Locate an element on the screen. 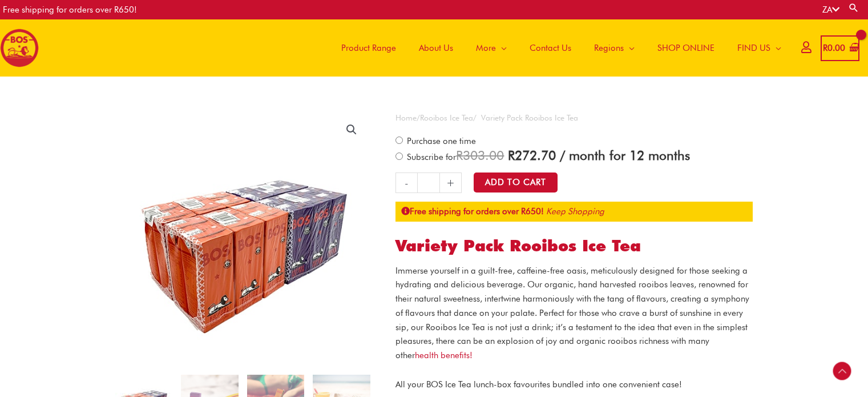  nav: Site Navigation is located at coordinates (557, 48).